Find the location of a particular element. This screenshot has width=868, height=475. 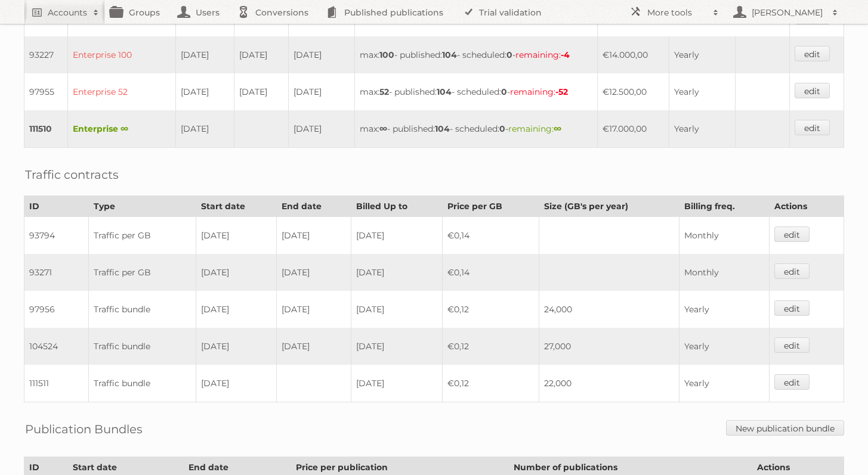

strong: 52 is located at coordinates (385, 92).